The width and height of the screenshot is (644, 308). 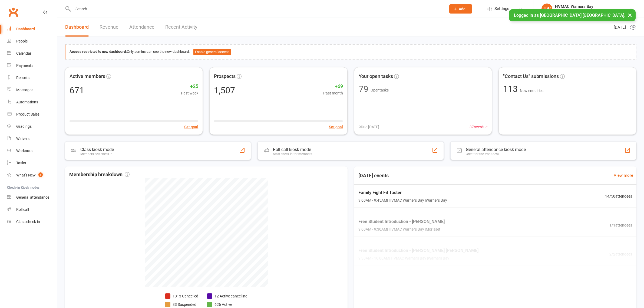 What do you see at coordinates (333, 93) in the screenshot?
I see `span: Past month` at bounding box center [333, 93].